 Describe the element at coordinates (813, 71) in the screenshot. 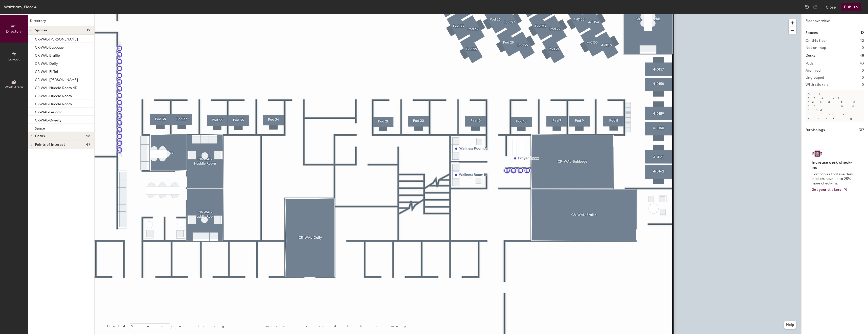

I see `h2: Archived` at that location.